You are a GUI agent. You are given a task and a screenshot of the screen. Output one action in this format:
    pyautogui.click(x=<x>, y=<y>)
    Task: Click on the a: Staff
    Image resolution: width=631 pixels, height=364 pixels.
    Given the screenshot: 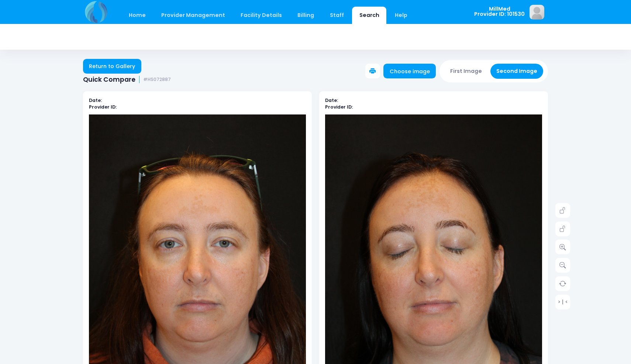 What is the action you would take?
    pyautogui.click(x=337, y=15)
    